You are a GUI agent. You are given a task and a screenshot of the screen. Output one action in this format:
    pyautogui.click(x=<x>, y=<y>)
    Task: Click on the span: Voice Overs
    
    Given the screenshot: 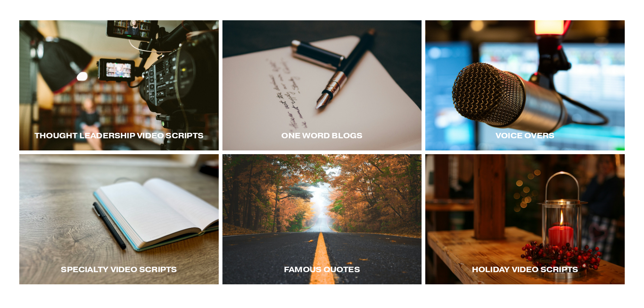 What is the action you would take?
    pyautogui.click(x=525, y=135)
    